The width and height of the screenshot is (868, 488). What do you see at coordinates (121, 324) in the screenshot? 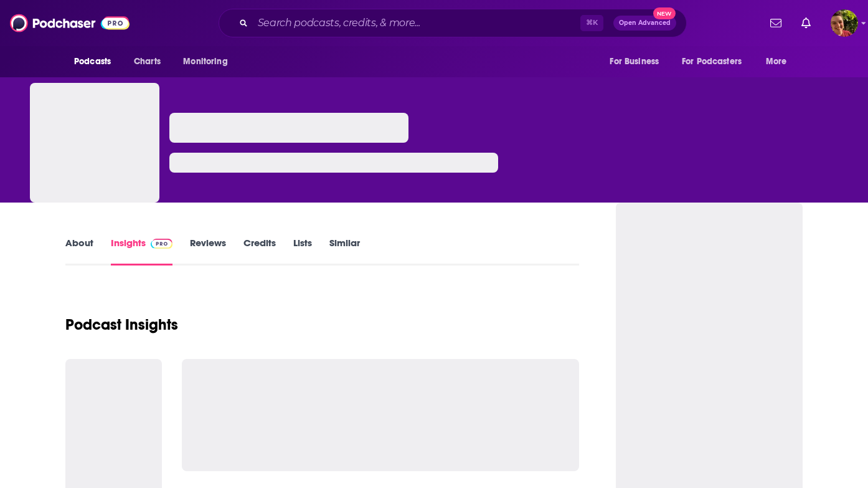
I see `h1: Podcast Insights` at bounding box center [121, 324].